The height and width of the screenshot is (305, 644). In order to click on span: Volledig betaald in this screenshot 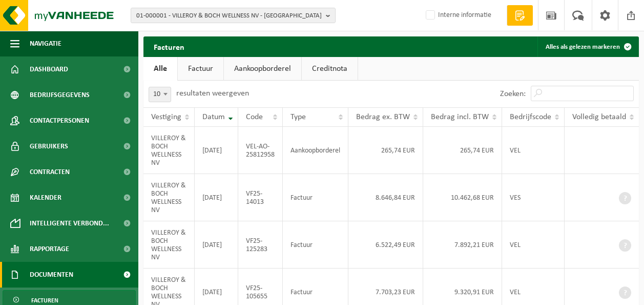, I will do `click(599, 117)`.